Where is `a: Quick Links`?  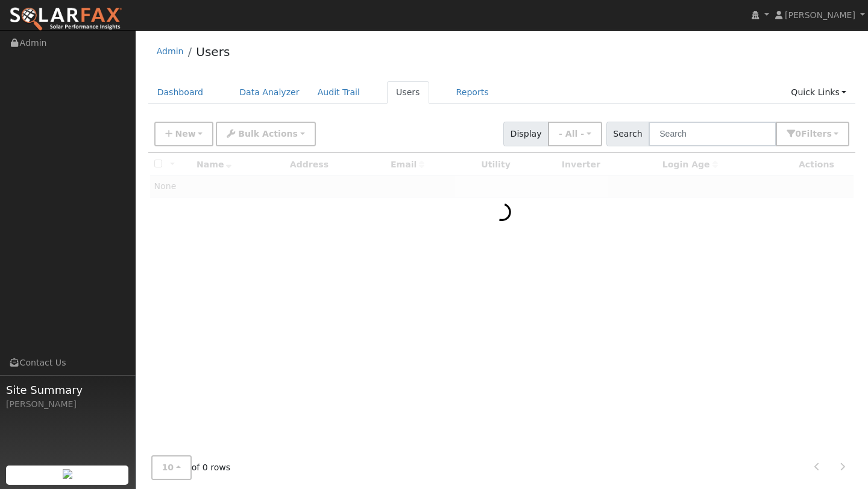
a: Quick Links is located at coordinates (819, 92).